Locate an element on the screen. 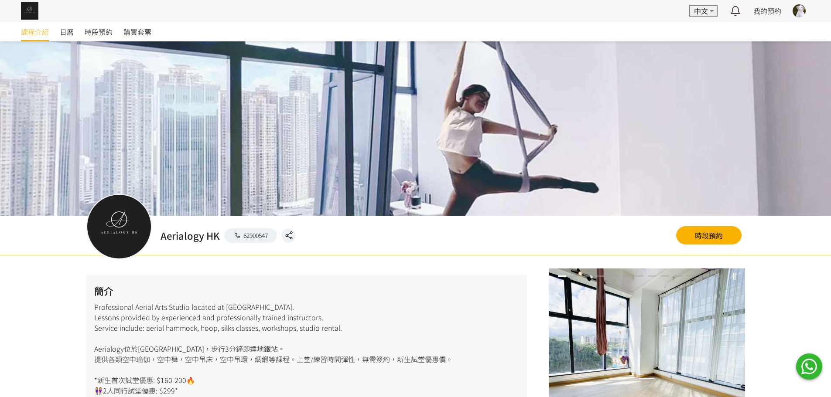  span: 課程介紹 is located at coordinates (35, 32).